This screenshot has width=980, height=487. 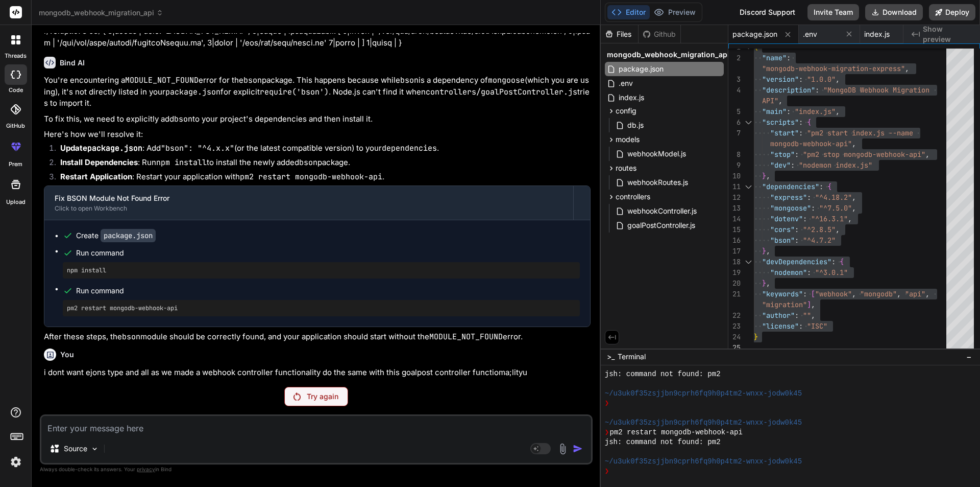 What do you see at coordinates (641, 69) in the screenshot?
I see `span: package.json` at bounding box center [641, 69].